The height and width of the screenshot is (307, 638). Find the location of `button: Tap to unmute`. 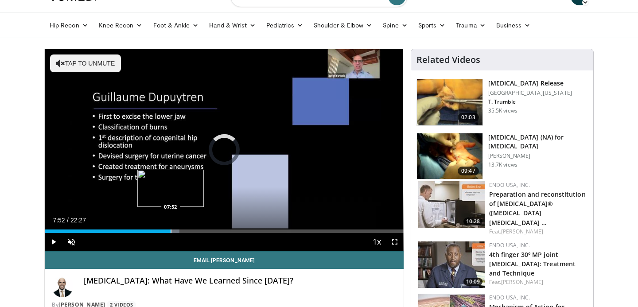

button: Tap to unmute is located at coordinates (85, 63).